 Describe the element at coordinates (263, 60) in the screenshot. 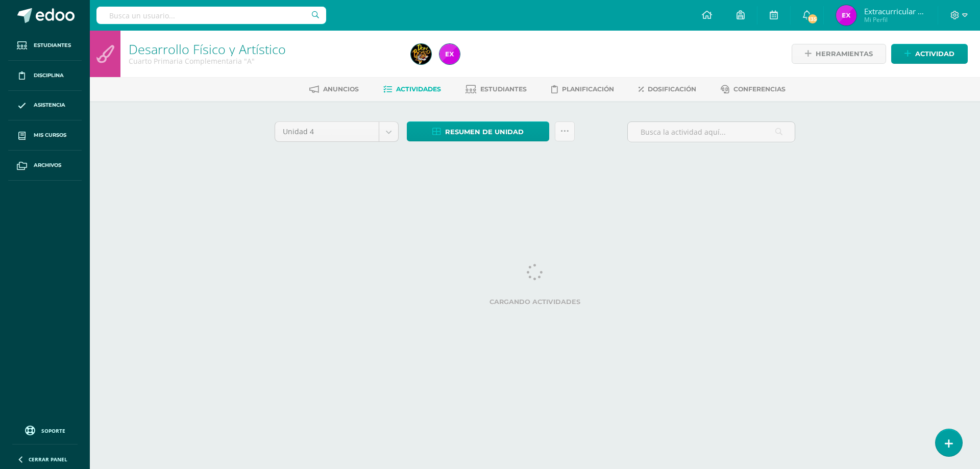

I see `div: Cuarto Primaria Complementaria 'A'` at that location.